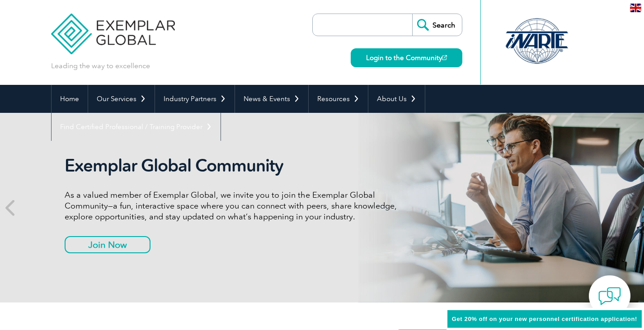 The height and width of the screenshot is (330, 644). I want to click on a: Login to the Community, so click(406, 58).